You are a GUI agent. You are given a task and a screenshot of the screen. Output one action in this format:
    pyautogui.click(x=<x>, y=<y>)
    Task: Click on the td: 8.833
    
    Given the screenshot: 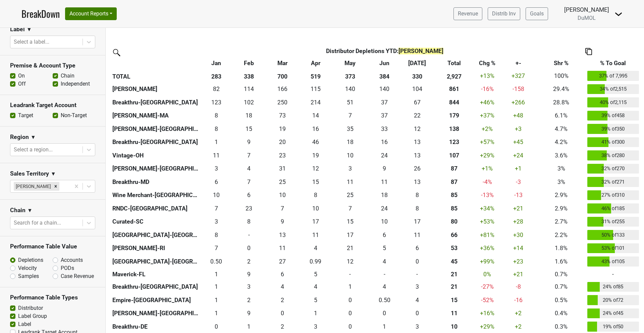 What is the action you would take?
    pyautogui.click(x=282, y=222)
    